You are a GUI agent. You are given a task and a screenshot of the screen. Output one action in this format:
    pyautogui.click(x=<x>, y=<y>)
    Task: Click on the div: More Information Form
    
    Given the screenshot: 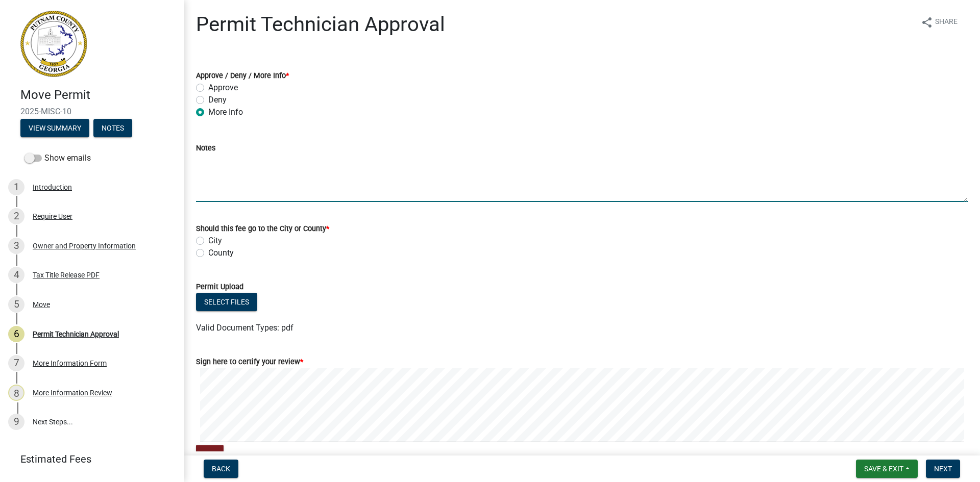 What is the action you would take?
    pyautogui.click(x=70, y=363)
    